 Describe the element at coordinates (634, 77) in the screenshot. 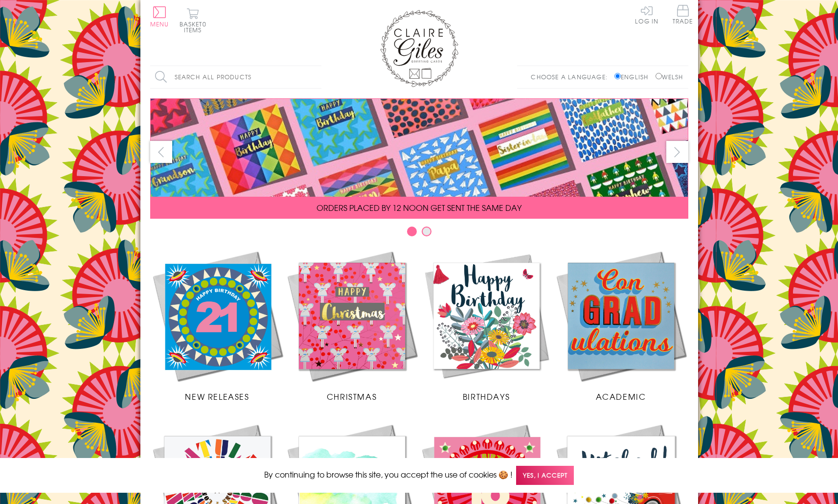

I see `label: English` at that location.